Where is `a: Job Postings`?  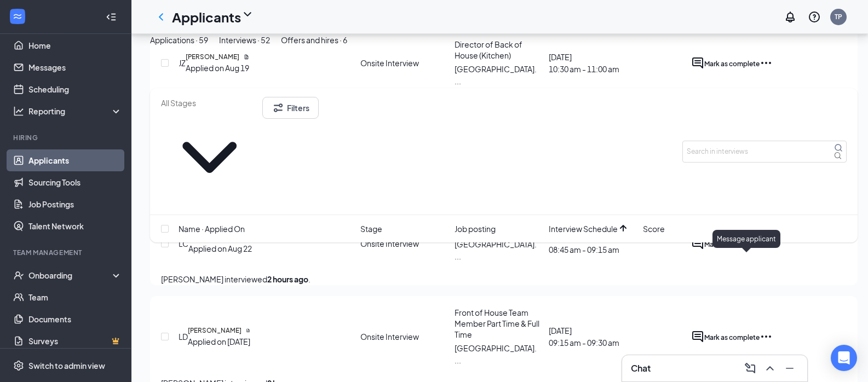
a: Job Postings is located at coordinates (75, 204).